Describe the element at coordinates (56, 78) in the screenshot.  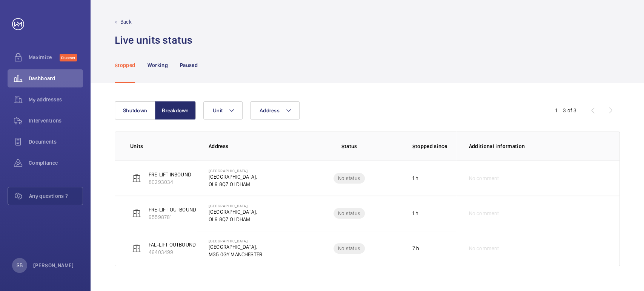
I see `span: Dashboard` at that location.